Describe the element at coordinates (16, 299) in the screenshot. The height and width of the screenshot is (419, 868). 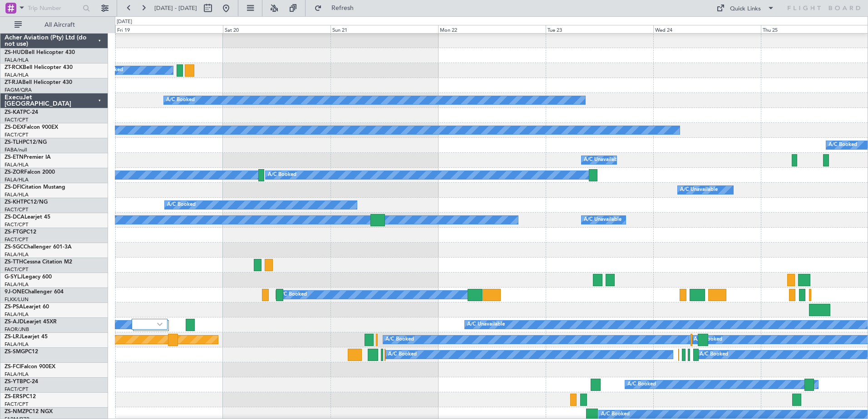
I see `a: FLKK/LUN` at that location.